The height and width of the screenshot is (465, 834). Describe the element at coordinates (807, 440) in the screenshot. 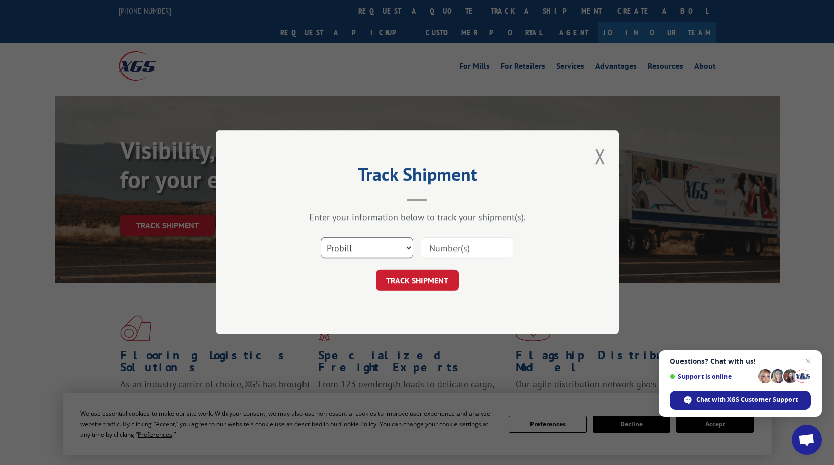

I see `div: Open chat` at that location.